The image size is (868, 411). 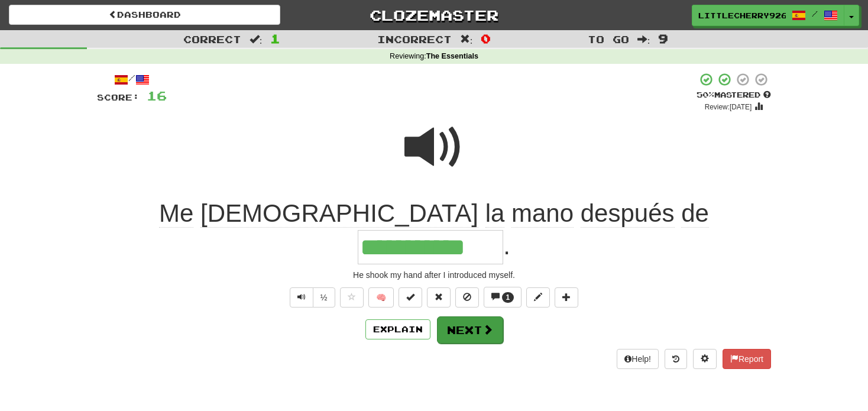 What do you see at coordinates (676, 359) in the screenshot?
I see `button: Round history (alt+y)` at bounding box center [676, 359].